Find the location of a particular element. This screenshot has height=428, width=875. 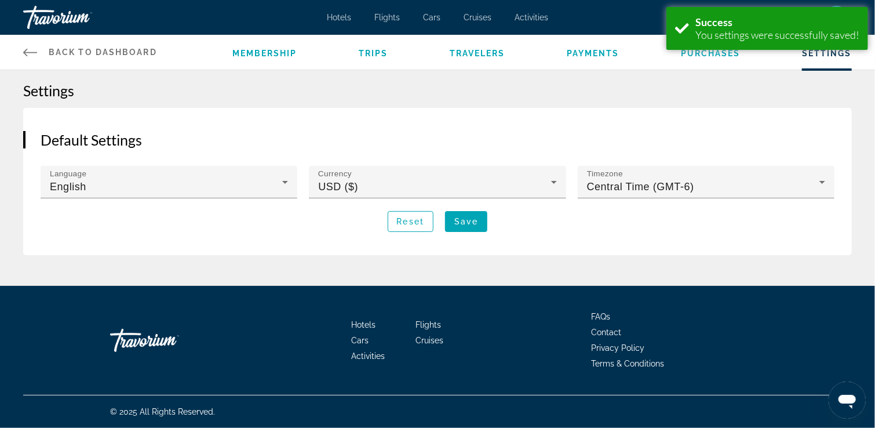

span: Central Time (GMT-6) is located at coordinates (640, 187).